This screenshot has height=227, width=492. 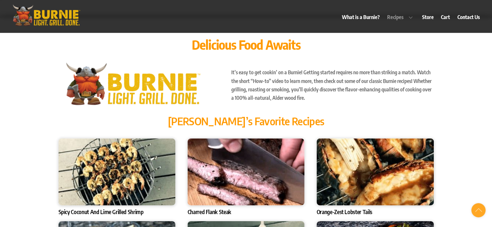 I want to click on a: Charred Flank Steak, so click(x=209, y=212).